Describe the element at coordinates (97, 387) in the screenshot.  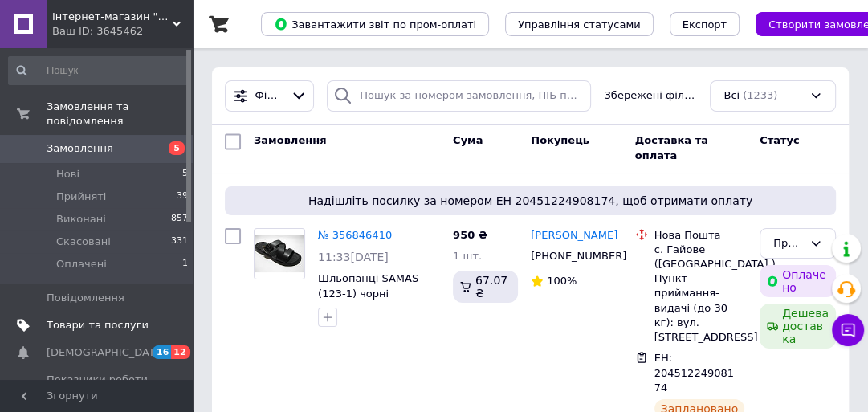
I see `span: Показники роботи компанії` at that location.